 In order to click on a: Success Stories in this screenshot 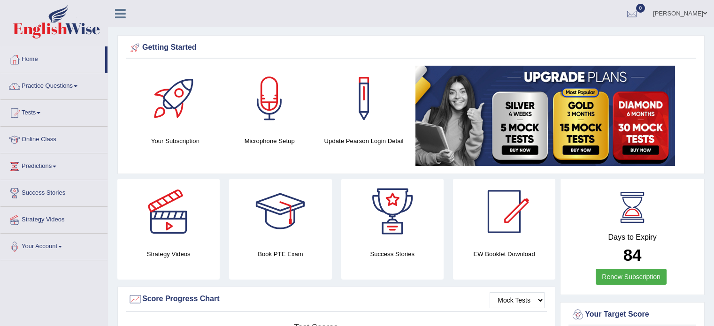, I will do `click(54, 192)`.